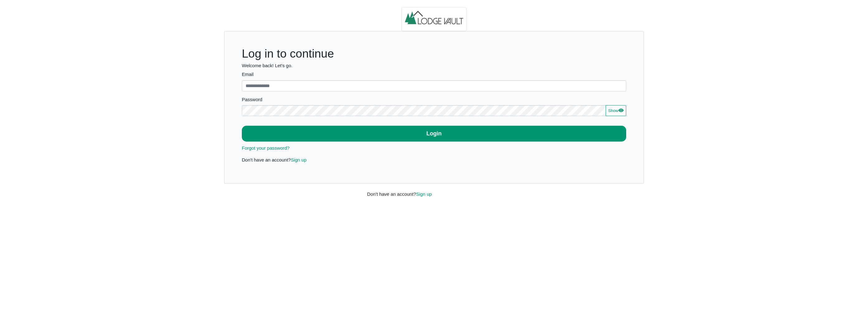  What do you see at coordinates (265, 148) in the screenshot?
I see `a: Forgot your password?` at bounding box center [265, 148].